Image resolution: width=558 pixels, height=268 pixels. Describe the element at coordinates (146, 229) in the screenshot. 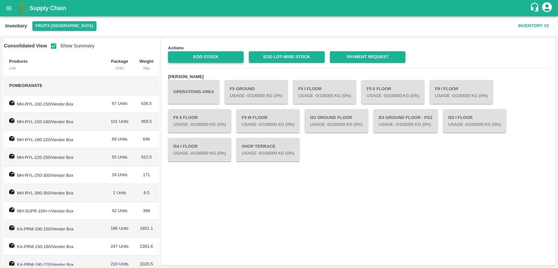

I see `td: 1801.1` at that location.